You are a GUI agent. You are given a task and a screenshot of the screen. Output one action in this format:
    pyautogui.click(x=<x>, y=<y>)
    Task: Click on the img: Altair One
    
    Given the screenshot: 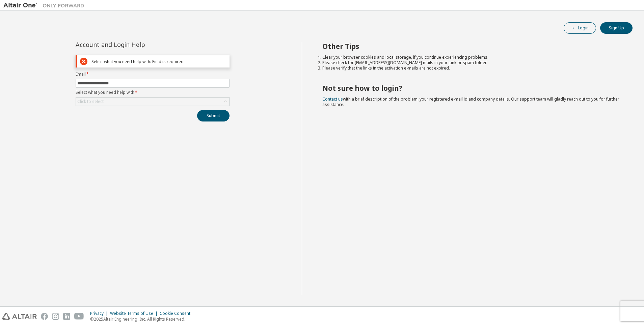 What is the action you would take?
    pyautogui.click(x=46, y=5)
    